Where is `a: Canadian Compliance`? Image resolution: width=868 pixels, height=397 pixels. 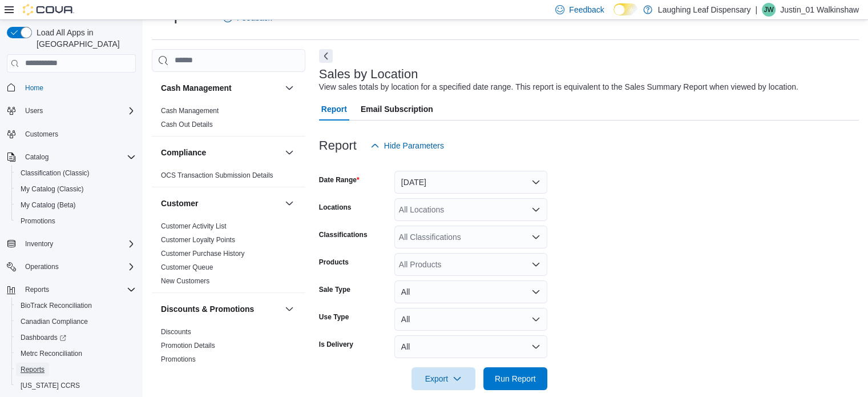 a: Canadian Compliance is located at coordinates (54, 322).